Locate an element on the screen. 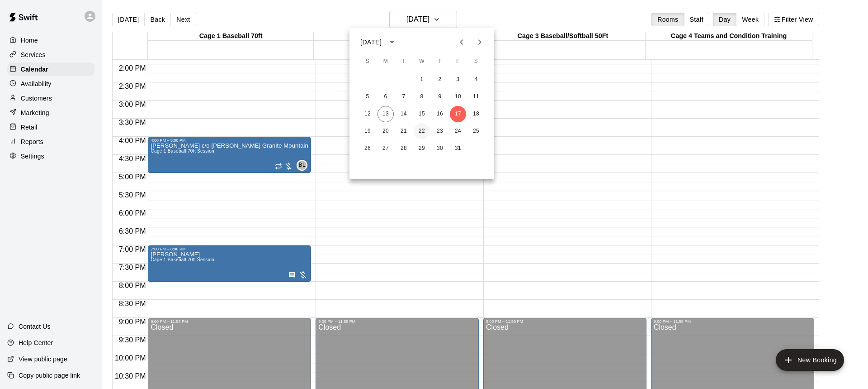  button: 26 is located at coordinates (368, 148).